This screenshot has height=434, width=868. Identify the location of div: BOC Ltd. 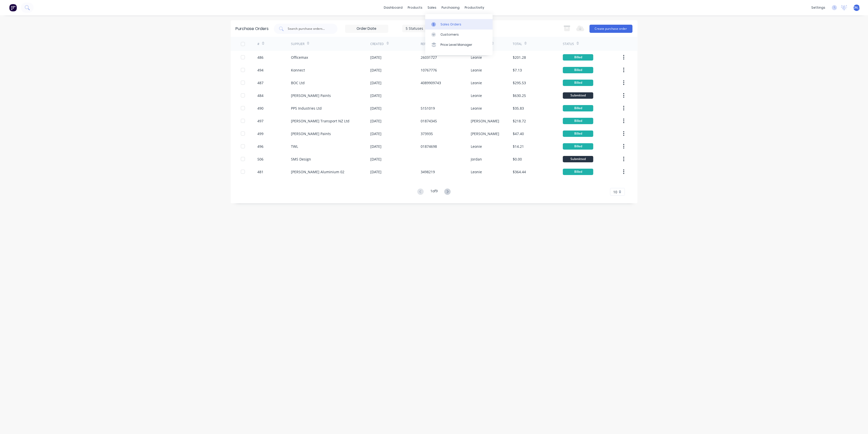
(298, 83).